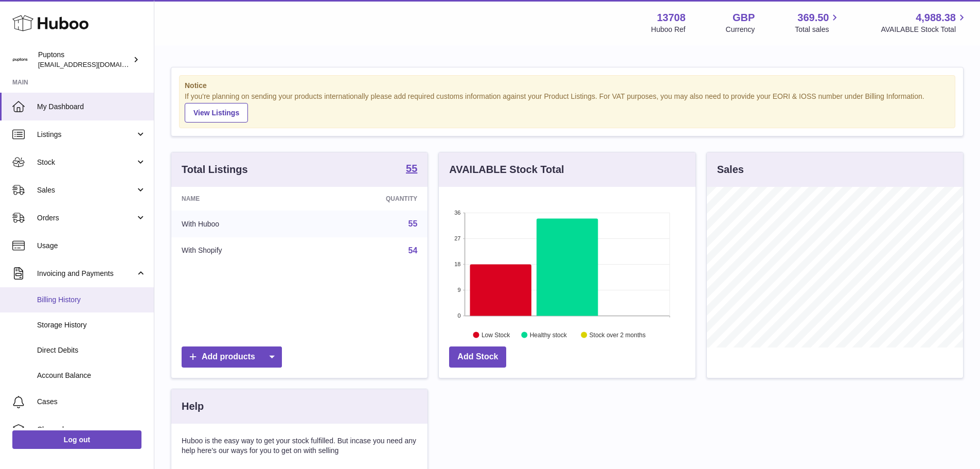 Image resolution: width=980 pixels, height=469 pixels. I want to click on text: Stock over 2 months, so click(617, 334).